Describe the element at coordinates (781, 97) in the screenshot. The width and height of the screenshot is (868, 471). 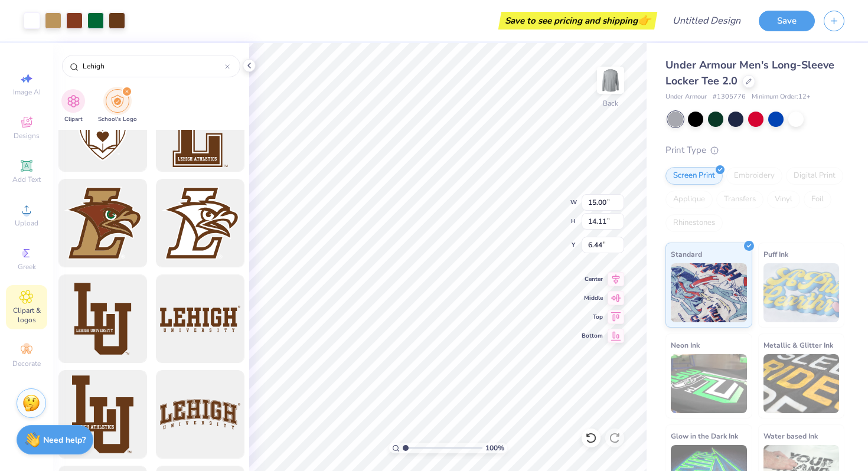
I see `span: Minimum Order: 12 +` at that location.